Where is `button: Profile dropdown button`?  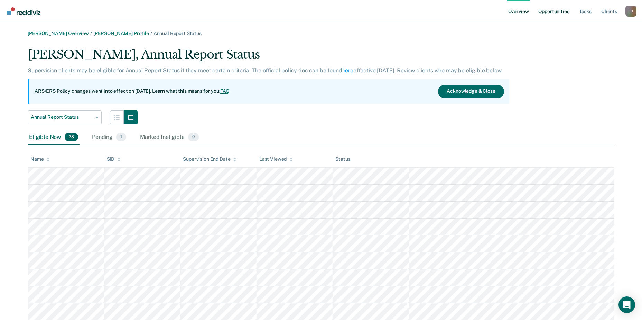 button: Profile dropdown button is located at coordinates (631, 11).